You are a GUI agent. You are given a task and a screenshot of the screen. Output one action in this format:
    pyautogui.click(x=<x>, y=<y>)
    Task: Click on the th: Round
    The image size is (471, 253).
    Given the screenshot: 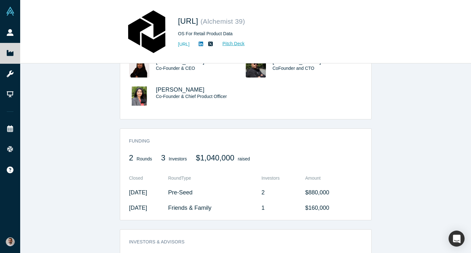 What is the action you would take?
    pyautogui.click(x=215, y=178)
    